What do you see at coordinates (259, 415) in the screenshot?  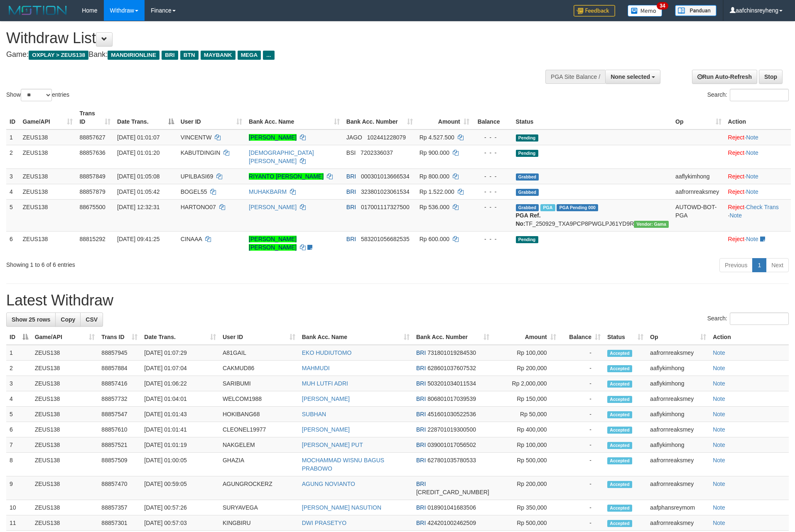 I see `td: HOKIBANG68` at bounding box center [259, 415].